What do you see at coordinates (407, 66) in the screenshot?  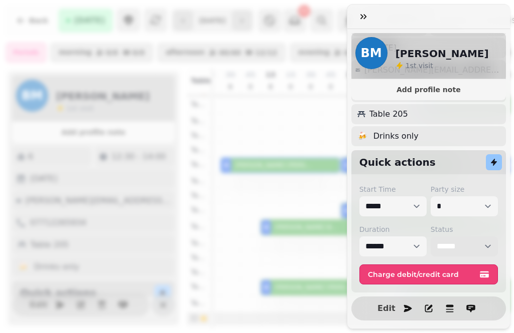 I see `span: 1` at bounding box center [407, 66].